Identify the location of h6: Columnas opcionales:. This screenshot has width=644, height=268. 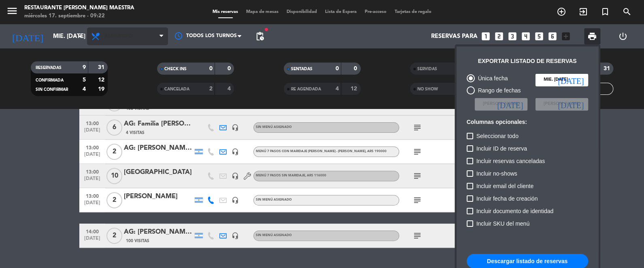
(527, 122).